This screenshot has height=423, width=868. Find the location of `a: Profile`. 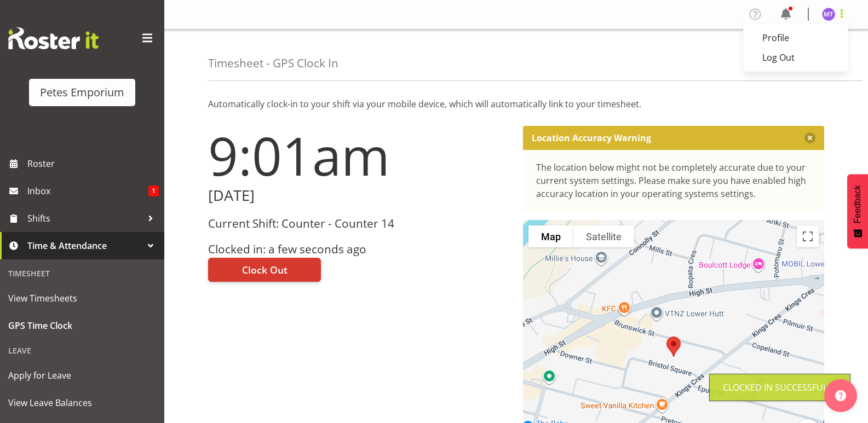

a: Profile is located at coordinates (796, 38).